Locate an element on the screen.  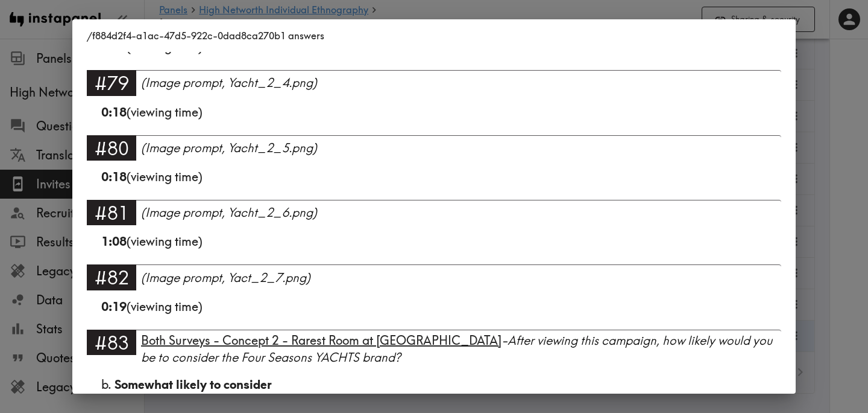
h2: /f884d2f4-a1ac-47d5-922c-0dad8ca270b1 answers is located at coordinates (434, 36).